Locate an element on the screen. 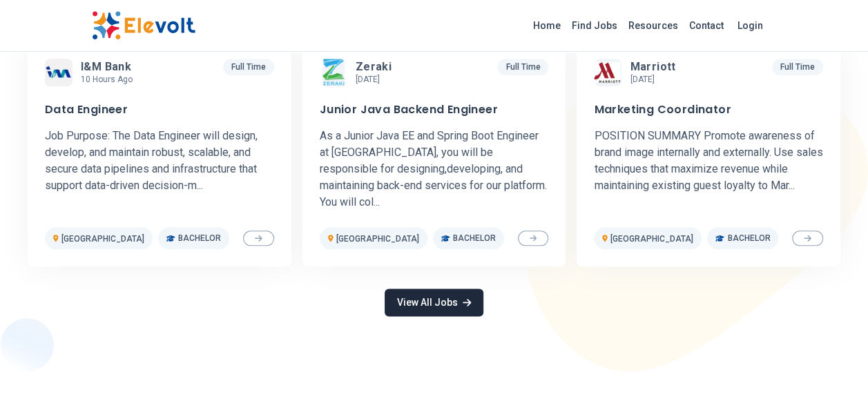  a: View All Jobs is located at coordinates (433, 302).